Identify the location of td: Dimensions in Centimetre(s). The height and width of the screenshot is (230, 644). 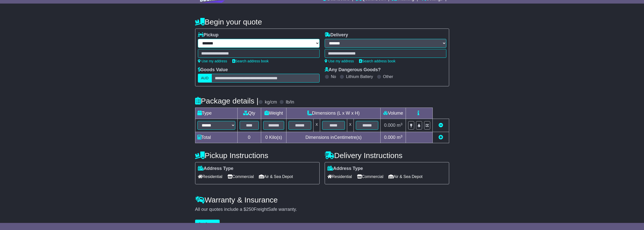
(333, 137).